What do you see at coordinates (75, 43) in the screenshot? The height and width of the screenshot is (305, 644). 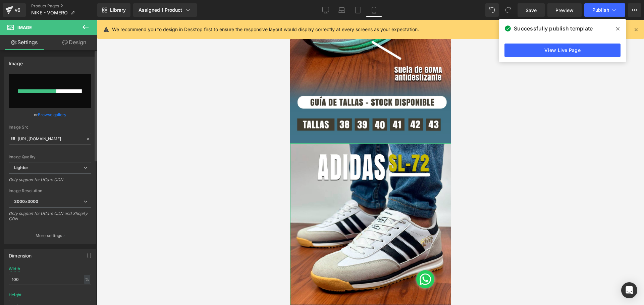 I see `a: Design` at bounding box center [75, 43].